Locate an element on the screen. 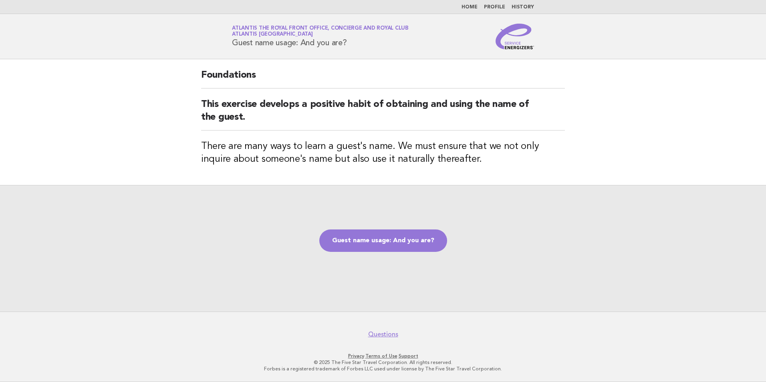 The image size is (766, 382). h2: This exercise develops a positive habit of obtaining and using the name of the guest. is located at coordinates (383, 114).